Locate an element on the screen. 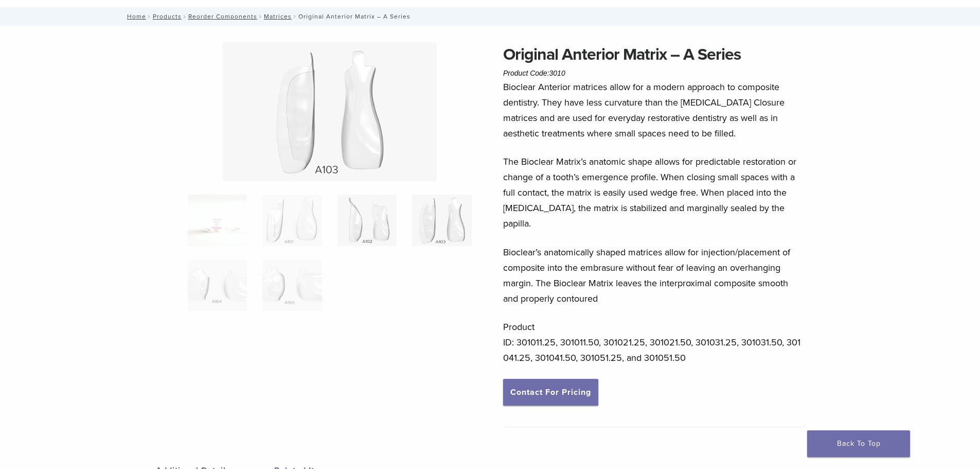  p: Product ID: 301011.25, 301011.50, 301021.25, 301021.50, 301031.25, 301031.50, 301041.25, 301041.5... is located at coordinates (654, 343).